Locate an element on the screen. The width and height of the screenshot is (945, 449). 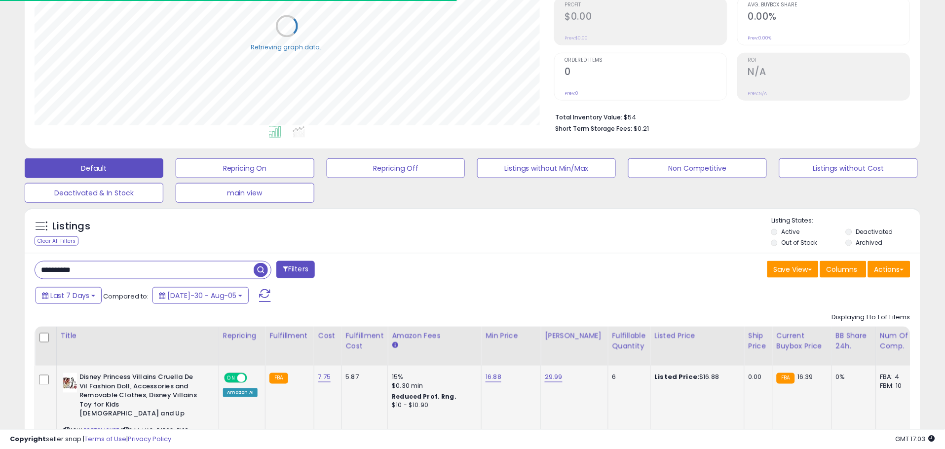
span: Columns is located at coordinates (842, 269).